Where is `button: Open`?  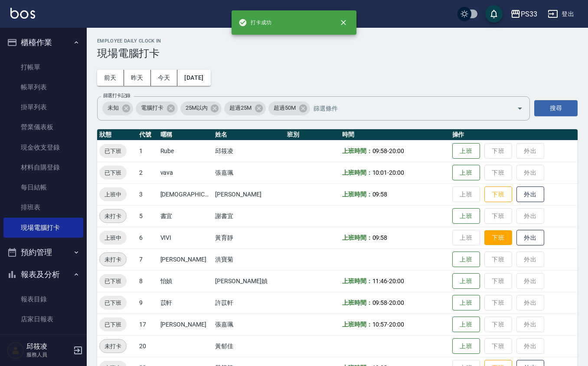 button: Open is located at coordinates (520, 108).